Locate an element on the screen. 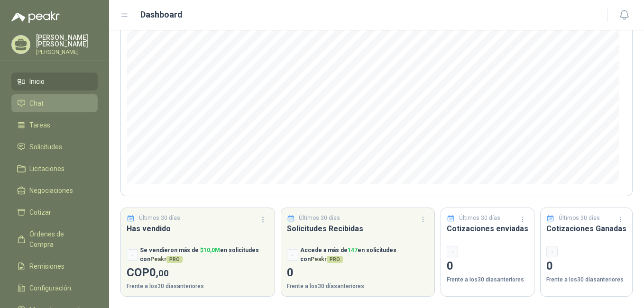  span: Negociaciones is located at coordinates (51, 190).